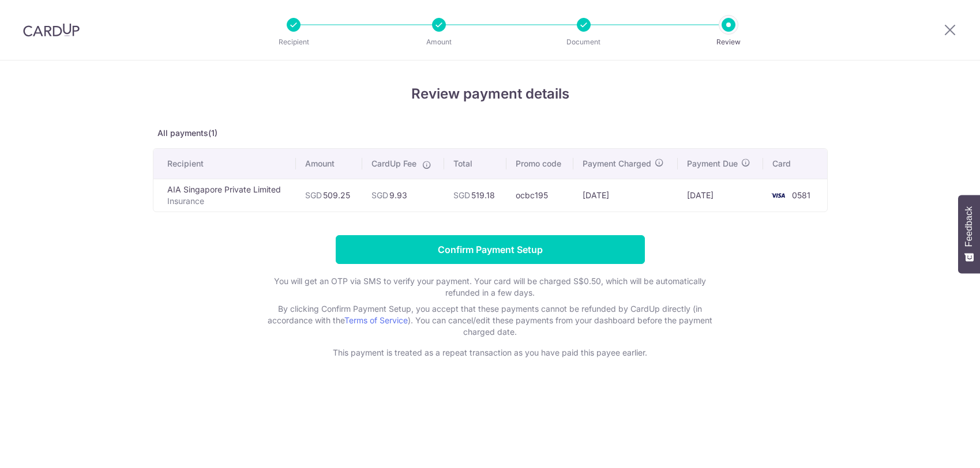 This screenshot has width=980, height=468. Describe the element at coordinates (969, 227) in the screenshot. I see `span: Feedback` at that location.